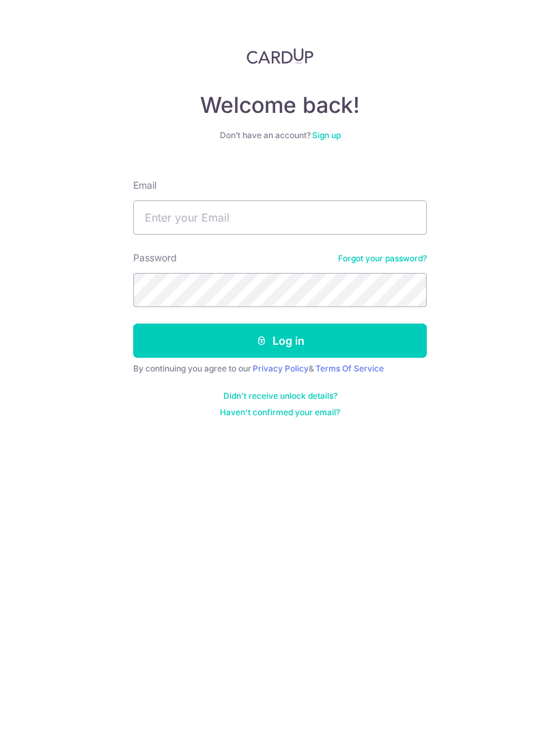 This screenshot has width=560, height=734. Describe the element at coordinates (350, 368) in the screenshot. I see `a: Terms Of Service` at that location.